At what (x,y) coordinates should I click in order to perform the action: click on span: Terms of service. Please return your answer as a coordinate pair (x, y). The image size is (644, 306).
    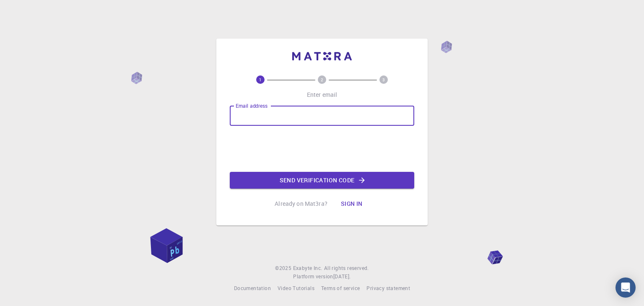
    Looking at the image, I should click on (341, 288).